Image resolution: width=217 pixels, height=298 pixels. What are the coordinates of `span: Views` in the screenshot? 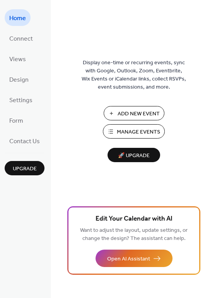 It's located at (17, 59).